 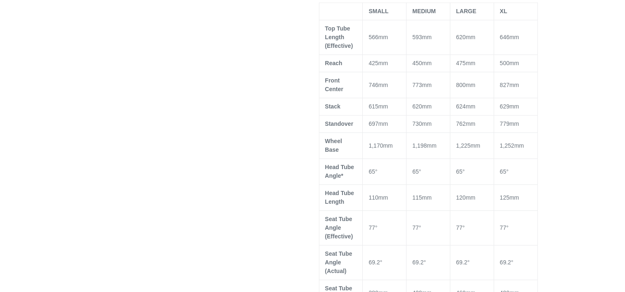 I want to click on span: Standover, so click(x=339, y=124).